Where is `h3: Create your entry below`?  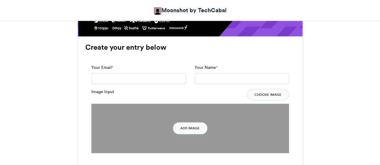 h3: Create your entry below is located at coordinates (190, 47).